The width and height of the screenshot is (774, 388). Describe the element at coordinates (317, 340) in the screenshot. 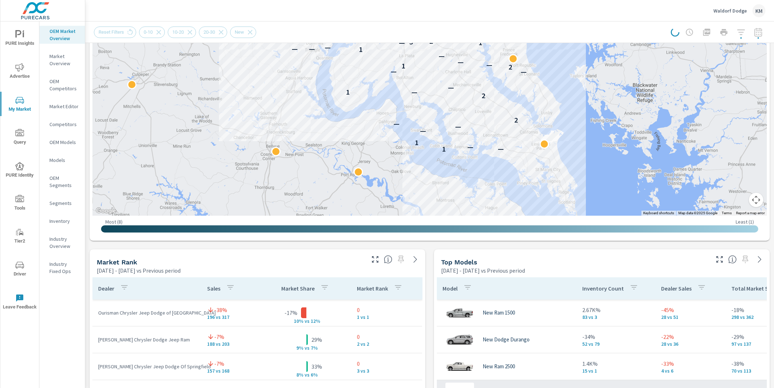

I see `p: 29%` at that location.